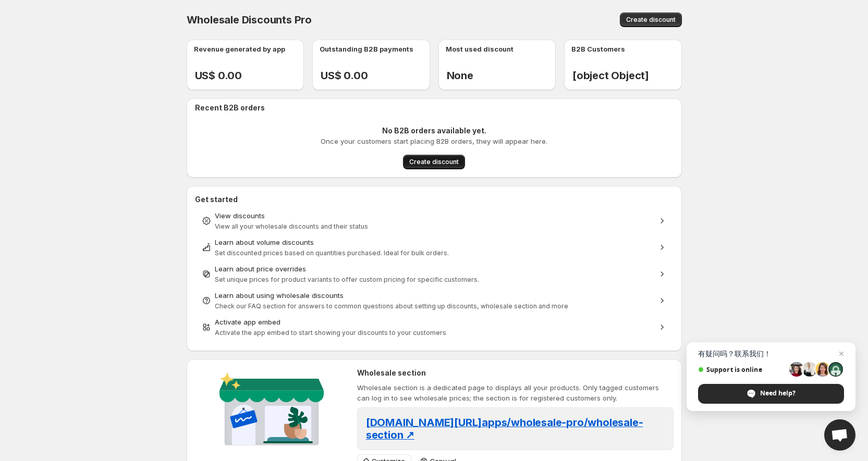 The width and height of the screenshot is (868, 461). I want to click on span: Activate the app embed to start showing your discounts to your customers, so click(331, 333).